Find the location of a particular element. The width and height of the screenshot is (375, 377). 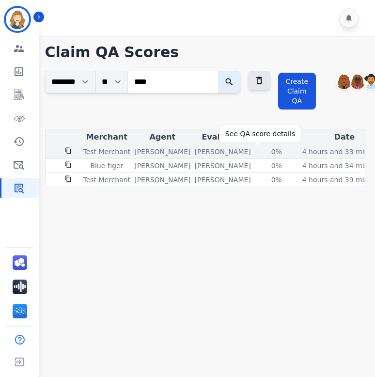

img: Bordered avatar is located at coordinates (17, 19).